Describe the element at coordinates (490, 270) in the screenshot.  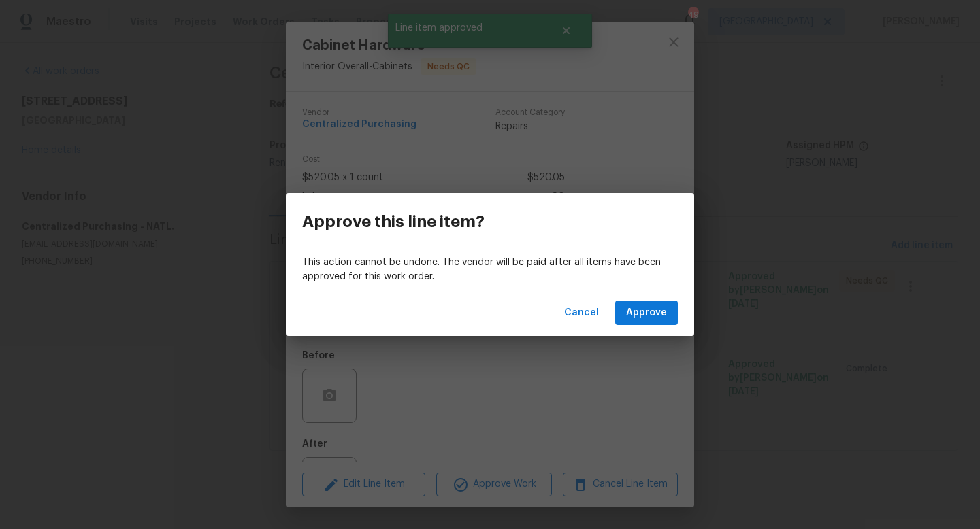
I see `p: This action cannot be undone. The vendor will be paid after all items have been approved for this...` at that location.